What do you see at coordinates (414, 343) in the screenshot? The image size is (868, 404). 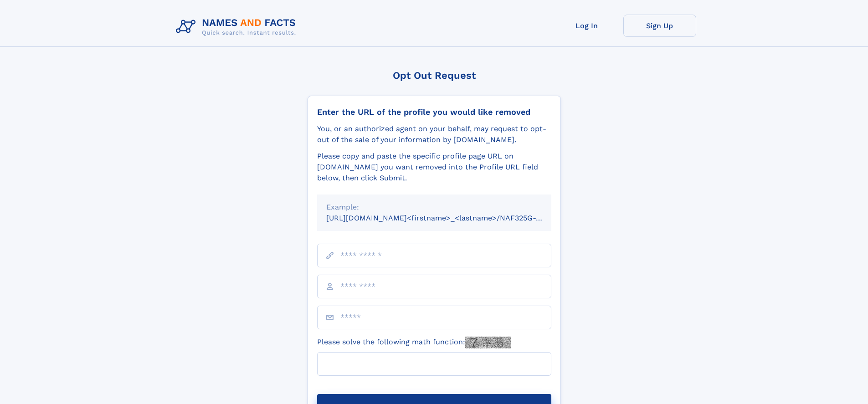 I see `label: Please solve the following math function:` at bounding box center [414, 343].